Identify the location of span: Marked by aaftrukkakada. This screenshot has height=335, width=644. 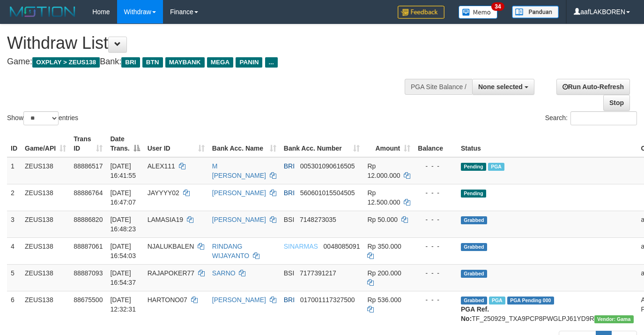
(497, 300).